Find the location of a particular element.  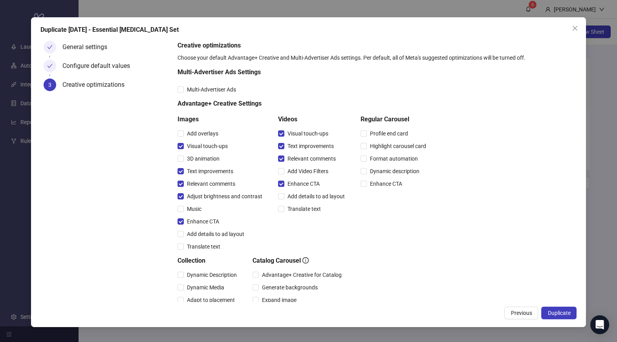

span: Adapt to placement is located at coordinates (211, 300).